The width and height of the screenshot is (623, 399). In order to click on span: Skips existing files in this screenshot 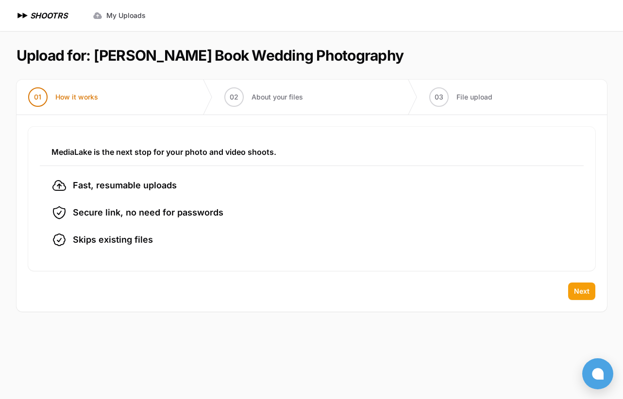, I will do `click(113, 240)`.